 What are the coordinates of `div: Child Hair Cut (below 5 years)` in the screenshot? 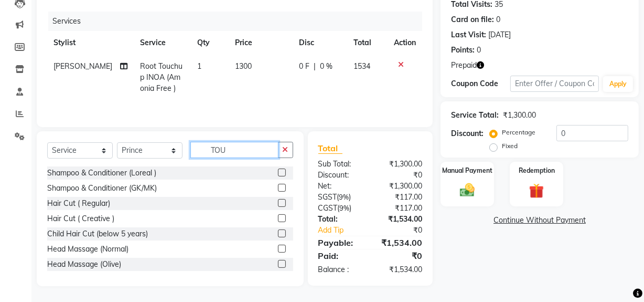 It's located at (98, 234).